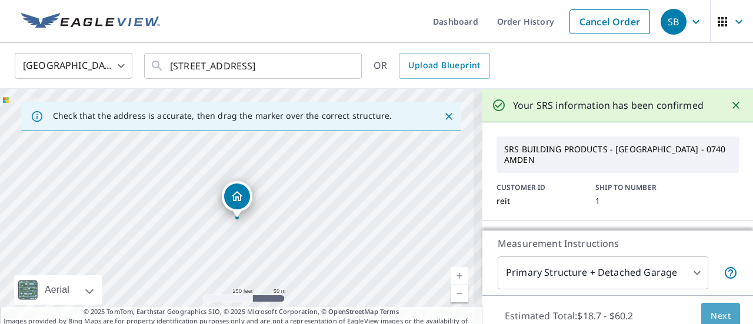  Describe the element at coordinates (444, 66) in the screenshot. I see `a: Upload Blueprint` at that location.